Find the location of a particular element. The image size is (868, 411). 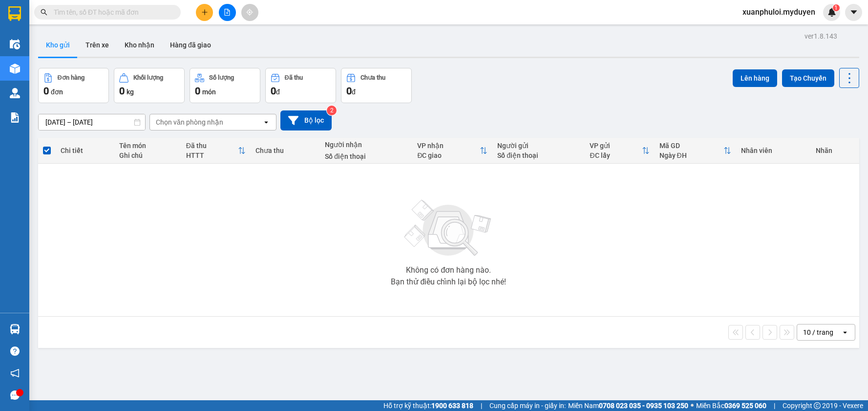

div: Ngày ĐH is located at coordinates (692, 156).